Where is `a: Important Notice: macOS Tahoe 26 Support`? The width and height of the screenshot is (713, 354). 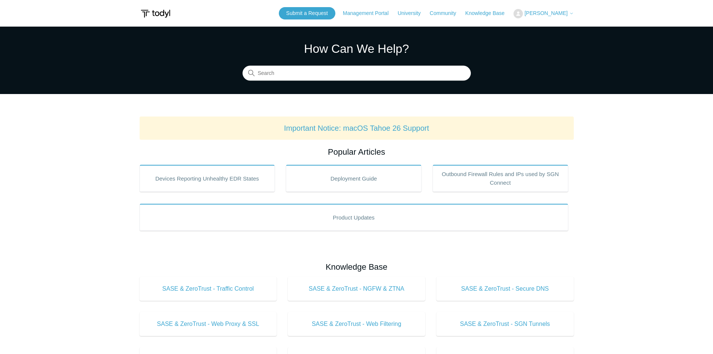
a: Important Notice: macOS Tahoe 26 Support is located at coordinates (357, 128).